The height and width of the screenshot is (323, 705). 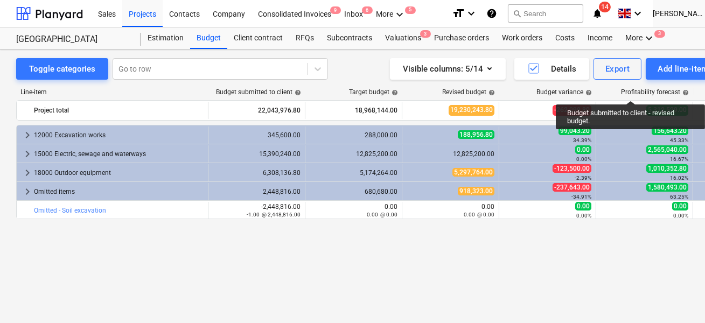 I want to click on button: Details, so click(x=552, y=69).